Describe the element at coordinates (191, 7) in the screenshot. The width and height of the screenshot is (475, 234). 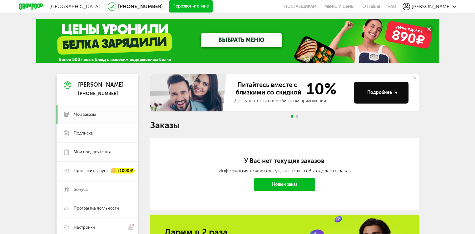
I see `button: Перезвоните мне` at that location.